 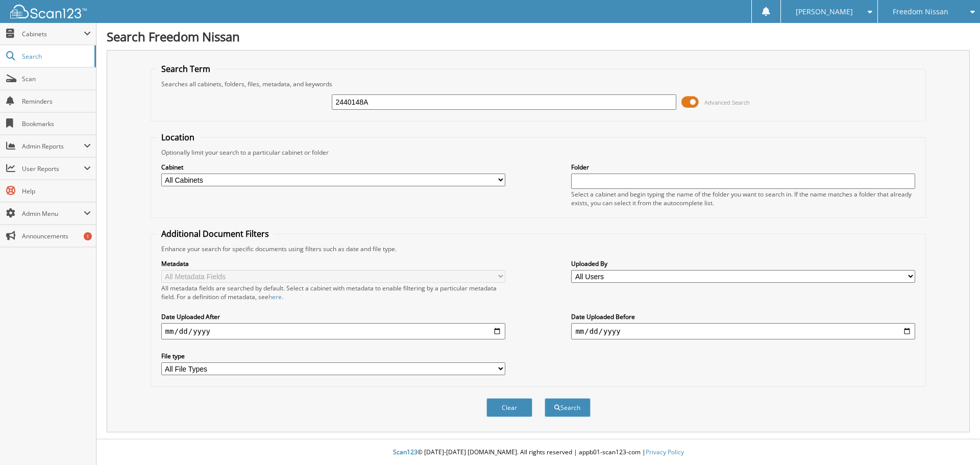 What do you see at coordinates (333, 264) in the screenshot?
I see `label: Metadata` at bounding box center [333, 264].